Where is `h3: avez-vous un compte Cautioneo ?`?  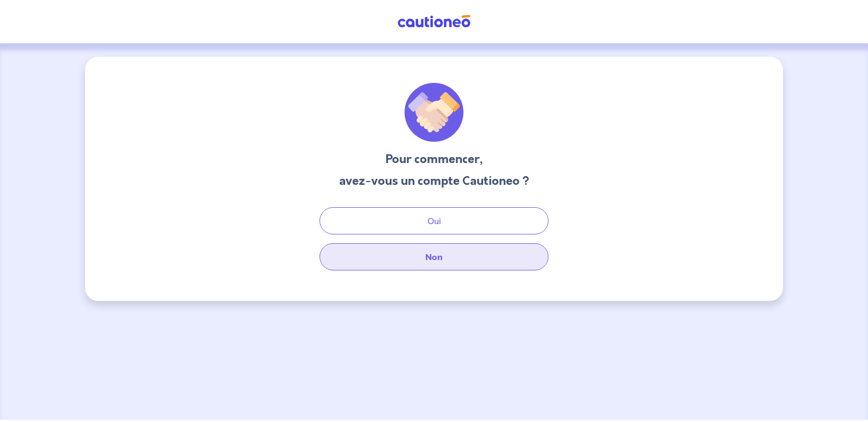 h3: avez-vous un compte Cautioneo ? is located at coordinates (434, 181).